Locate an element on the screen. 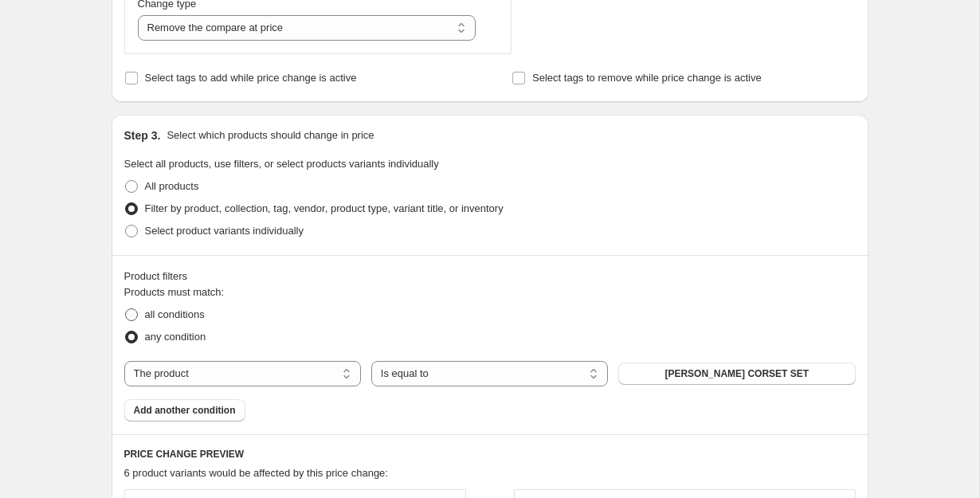  span: Select tags to add while price change is active is located at coordinates (251, 78).